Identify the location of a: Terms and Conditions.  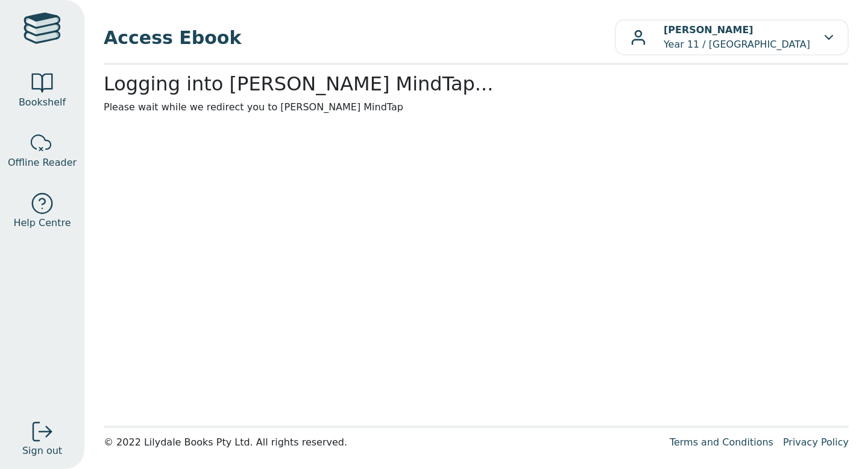
(721, 442).